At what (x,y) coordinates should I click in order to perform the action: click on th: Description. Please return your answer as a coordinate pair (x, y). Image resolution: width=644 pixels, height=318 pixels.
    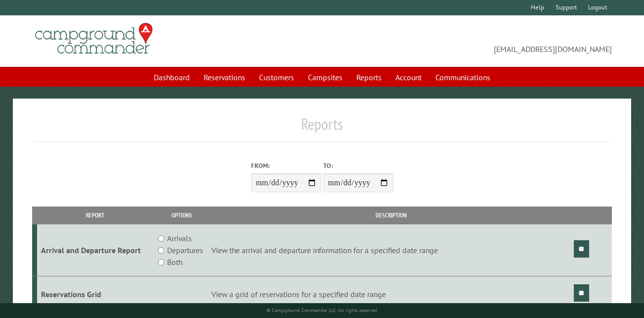
    Looking at the image, I should click on (391, 215).